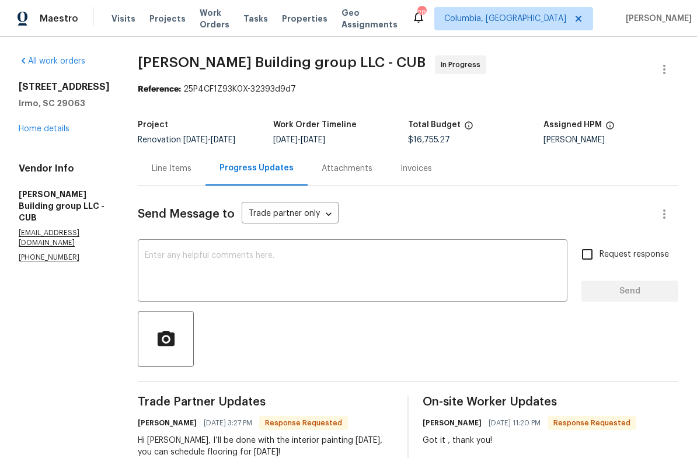  I want to click on div: Attachments, so click(347, 169).